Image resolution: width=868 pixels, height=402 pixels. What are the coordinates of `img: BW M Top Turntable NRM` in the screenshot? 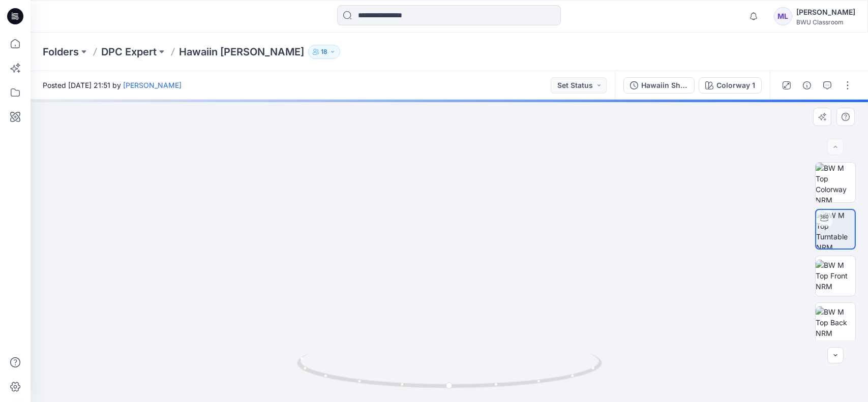 It's located at (835, 229).